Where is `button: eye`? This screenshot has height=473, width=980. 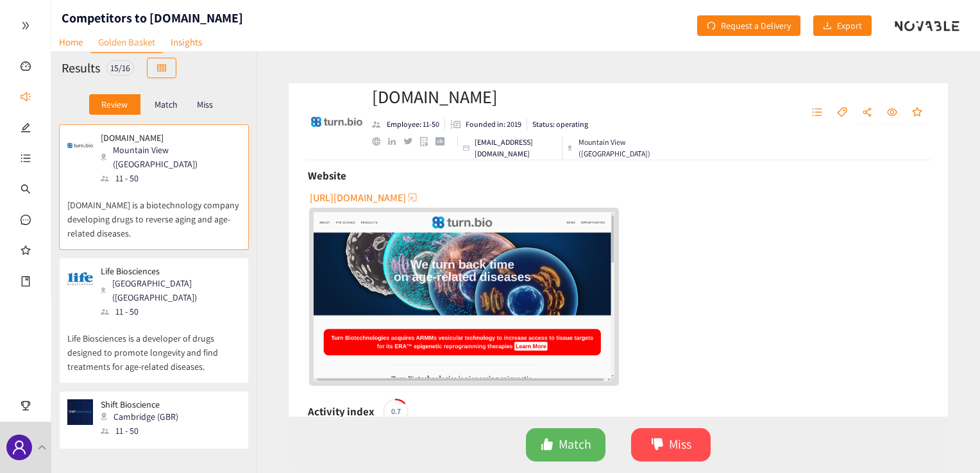 button: eye is located at coordinates (892, 113).